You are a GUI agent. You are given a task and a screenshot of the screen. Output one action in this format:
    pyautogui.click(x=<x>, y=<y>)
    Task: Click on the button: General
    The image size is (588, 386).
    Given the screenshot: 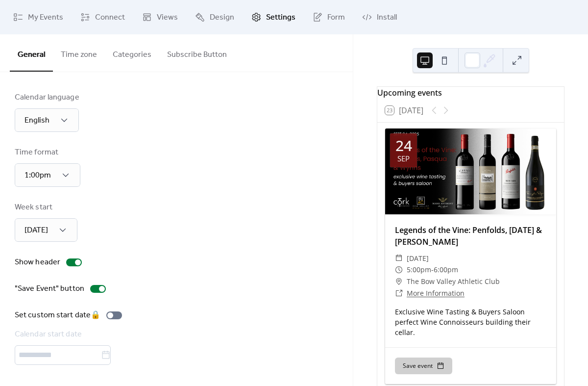 What is the action you would take?
    pyautogui.click(x=31, y=53)
    